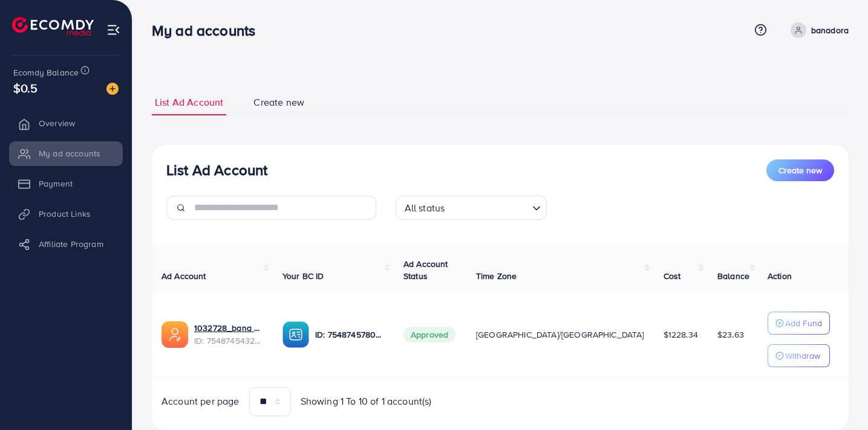 The image size is (868, 430). What do you see at coordinates (798, 323) in the screenshot?
I see `button: Add Fund` at bounding box center [798, 323].